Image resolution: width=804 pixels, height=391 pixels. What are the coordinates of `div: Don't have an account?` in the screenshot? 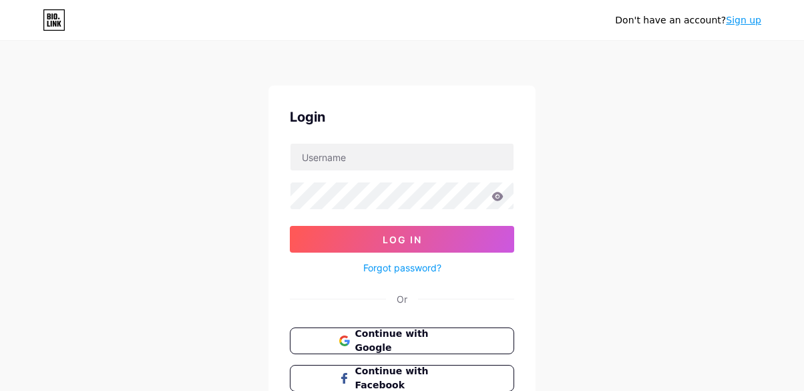 It's located at (688, 20).